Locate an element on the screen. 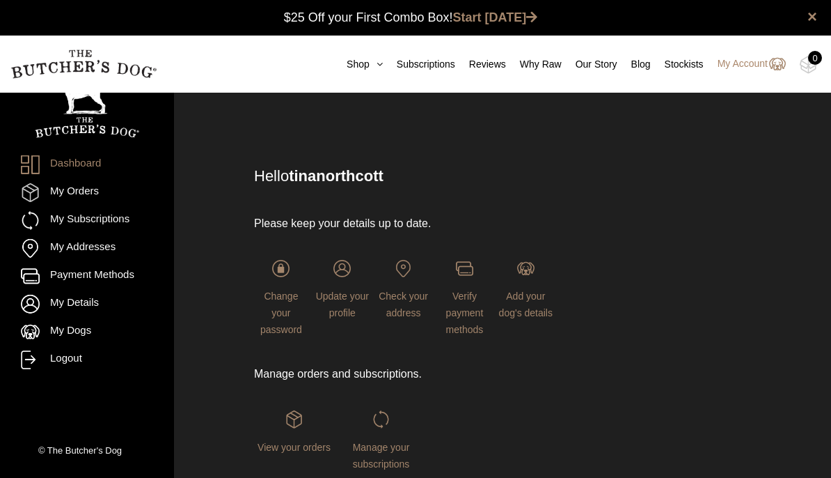  a: Update your profile is located at coordinates (343, 289).